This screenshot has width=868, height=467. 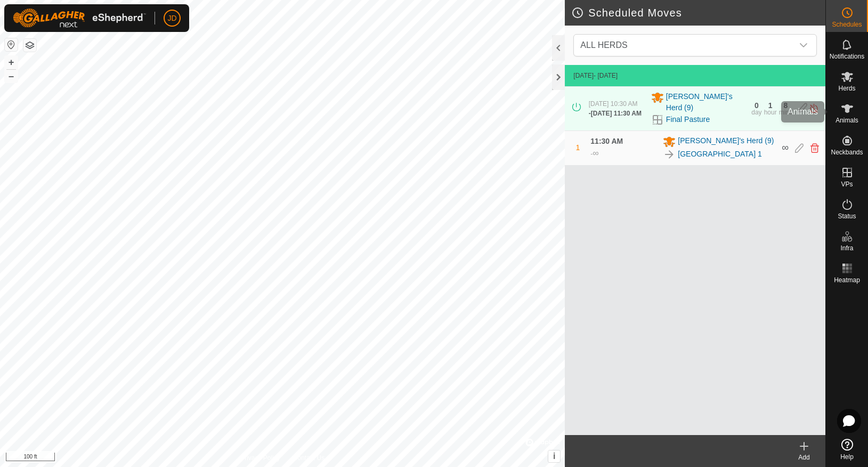 I want to click on span: 11:30 AM, so click(x=606, y=141).